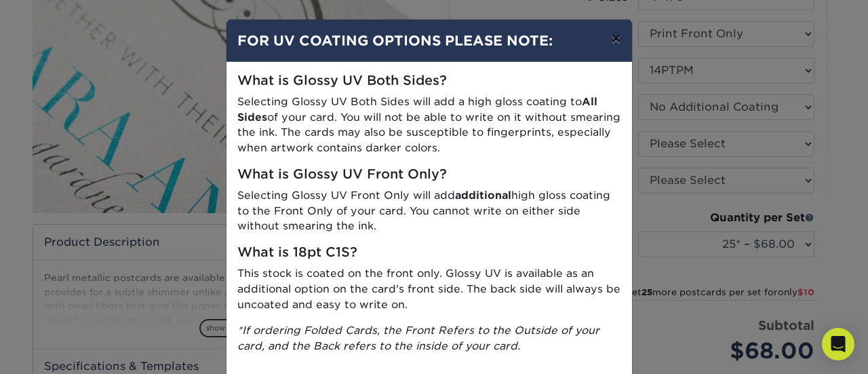 The height and width of the screenshot is (374, 868). I want to click on h5: What is Glossy UV Both Sides?, so click(429, 81).